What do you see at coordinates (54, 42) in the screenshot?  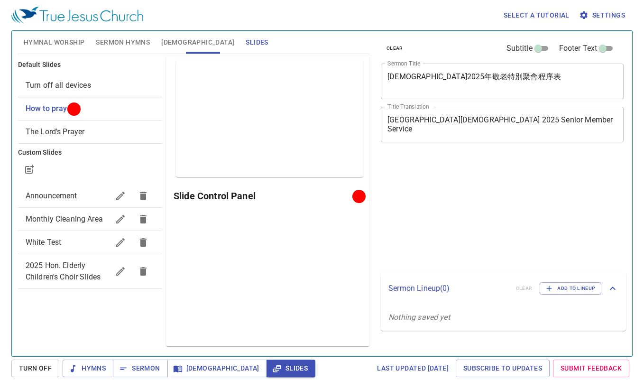 I see `span: Hymnal Worship` at bounding box center [54, 42].